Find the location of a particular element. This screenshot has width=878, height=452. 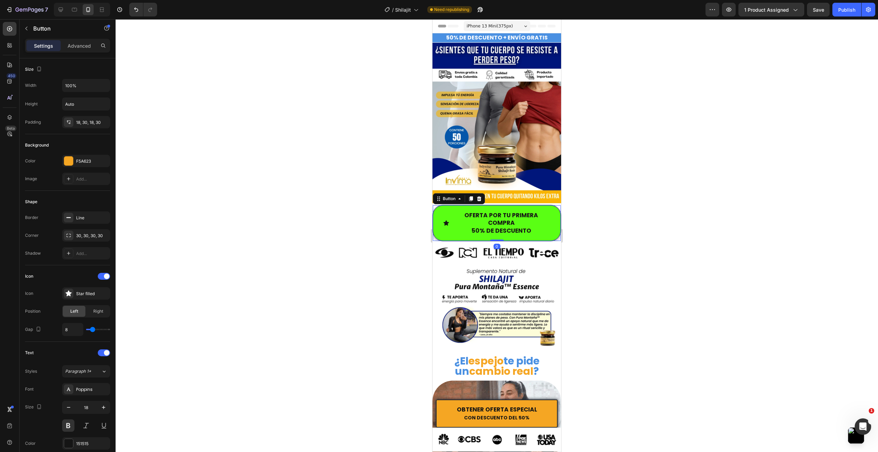

div: 18, 30, 18, 30 is located at coordinates (92, 122).